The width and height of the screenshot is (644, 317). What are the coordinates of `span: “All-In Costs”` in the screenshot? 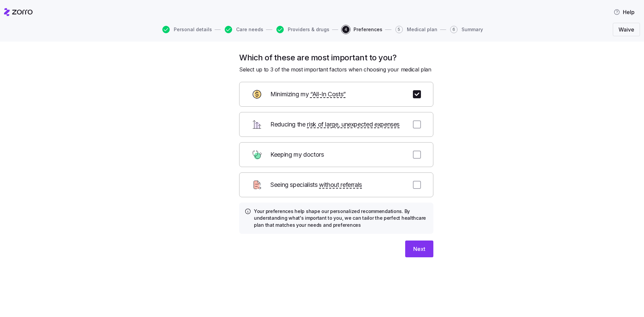 It's located at (328, 94).